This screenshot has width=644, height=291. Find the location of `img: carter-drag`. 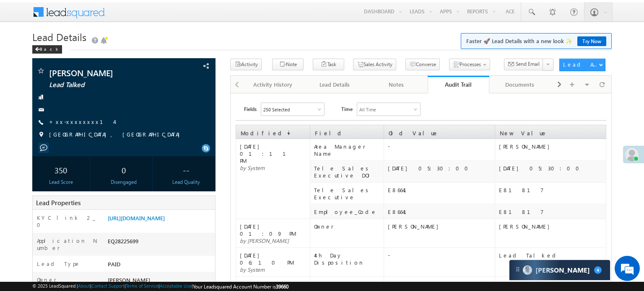

img: carter-drag is located at coordinates (518, 269).